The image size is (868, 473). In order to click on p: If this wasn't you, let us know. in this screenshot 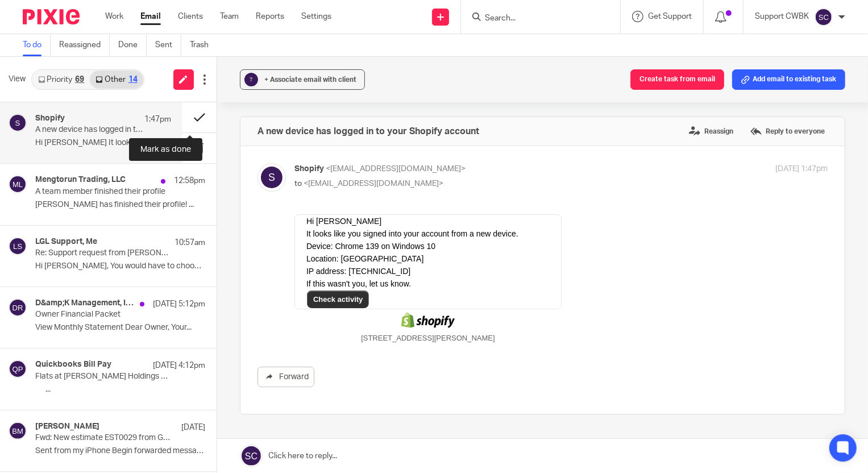, I will do `click(134, 69)`.